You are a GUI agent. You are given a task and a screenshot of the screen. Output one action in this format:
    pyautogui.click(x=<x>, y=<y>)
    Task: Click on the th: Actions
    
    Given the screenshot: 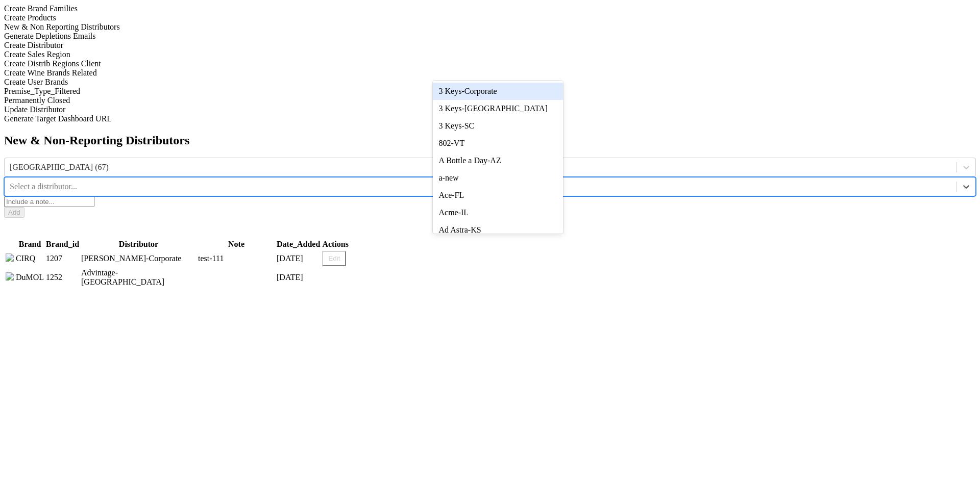 What is the action you would take?
    pyautogui.click(x=386, y=245)
    